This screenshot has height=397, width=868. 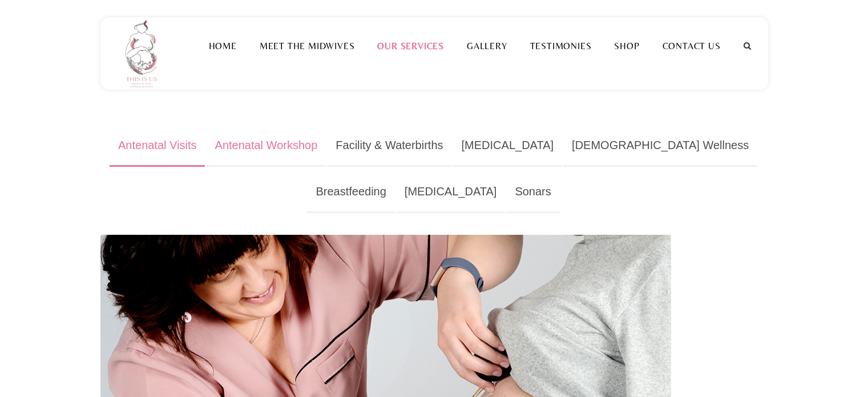 I want to click on a: Antenatal Workshop, so click(x=266, y=145).